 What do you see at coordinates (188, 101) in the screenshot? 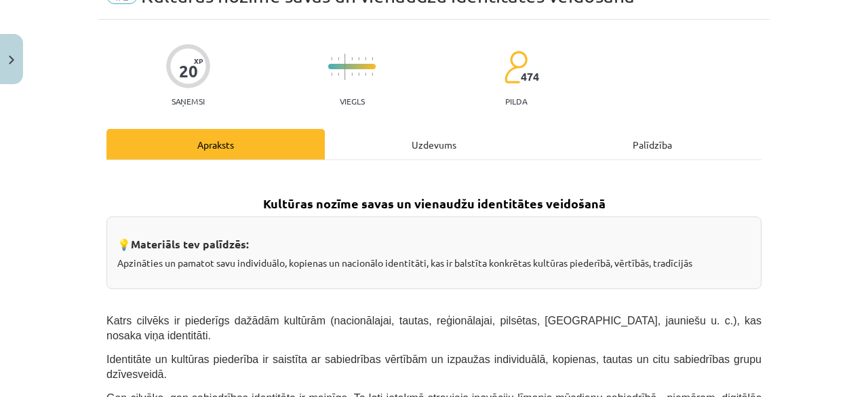
I see `p: Saņemsi` at bounding box center [188, 101].